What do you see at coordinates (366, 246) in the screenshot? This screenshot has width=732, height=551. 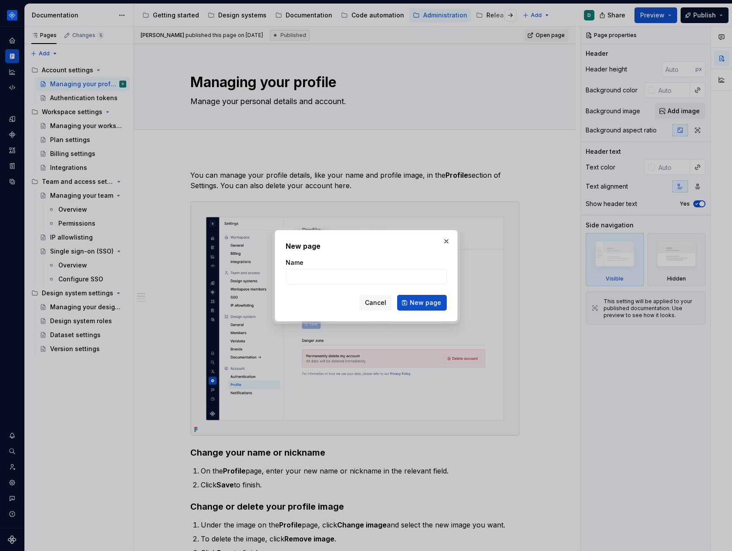 I see `h2: New page` at bounding box center [366, 246].